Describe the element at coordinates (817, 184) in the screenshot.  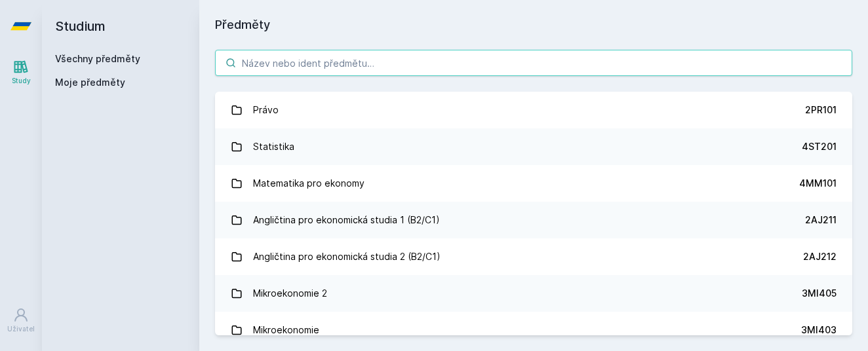
I see `div: 4MM101` at that location.